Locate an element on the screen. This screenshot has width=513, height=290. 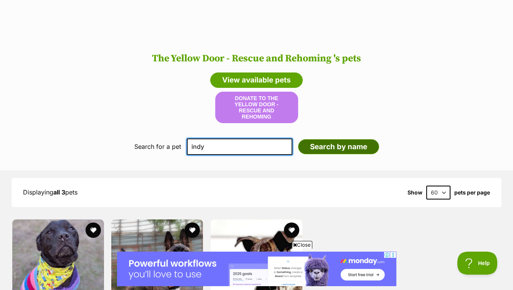
span: Close is located at coordinates (302, 245).